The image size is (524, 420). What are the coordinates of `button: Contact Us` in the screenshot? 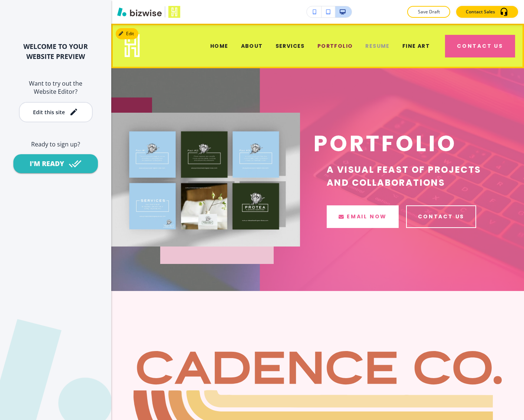 It's located at (479, 46).